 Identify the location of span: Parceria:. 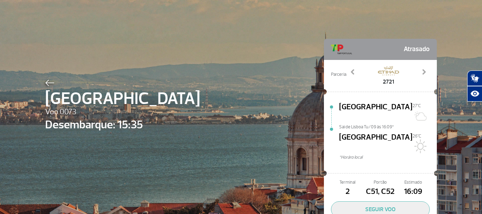
(339, 75).